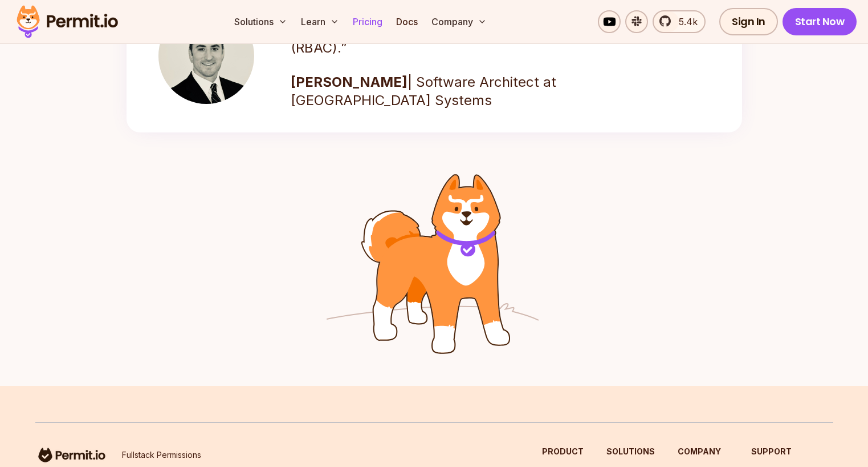 This screenshot has height=467, width=868. I want to click on p: Fullstack Permissions, so click(161, 455).